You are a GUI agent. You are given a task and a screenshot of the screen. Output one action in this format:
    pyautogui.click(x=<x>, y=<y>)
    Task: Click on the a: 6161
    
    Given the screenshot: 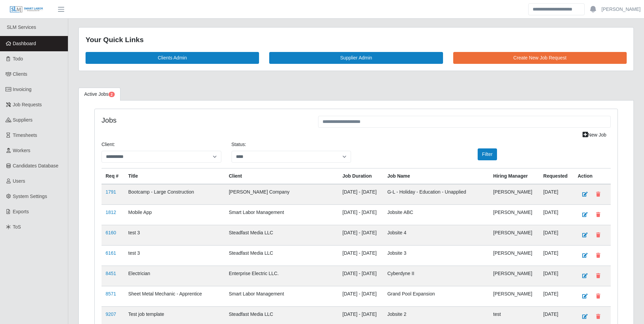 What is the action you would take?
    pyautogui.click(x=111, y=253)
    